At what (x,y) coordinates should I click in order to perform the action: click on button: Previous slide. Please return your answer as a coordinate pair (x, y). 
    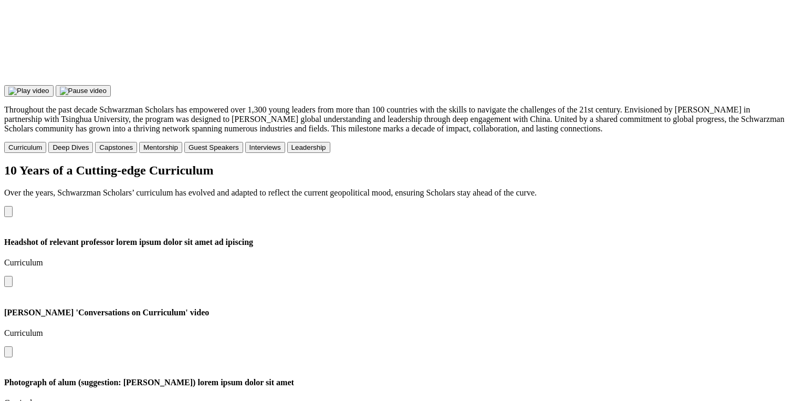
    Looking at the image, I should click on (8, 211).